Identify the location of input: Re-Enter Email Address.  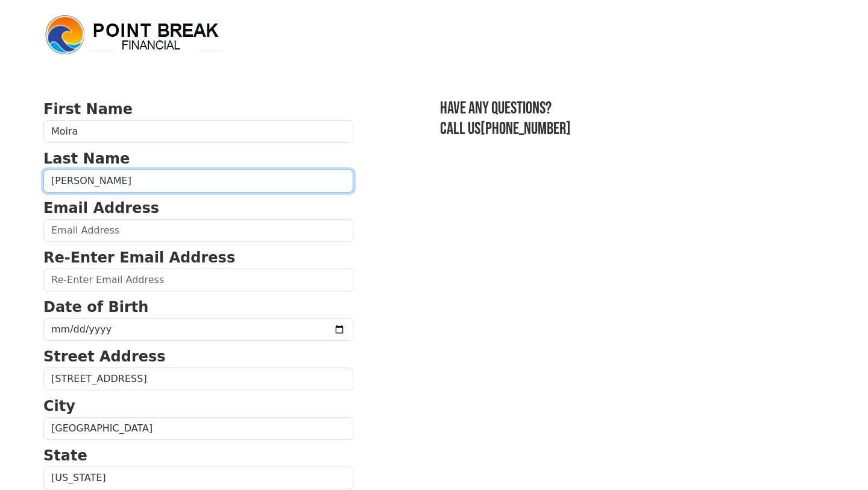
(198, 280).